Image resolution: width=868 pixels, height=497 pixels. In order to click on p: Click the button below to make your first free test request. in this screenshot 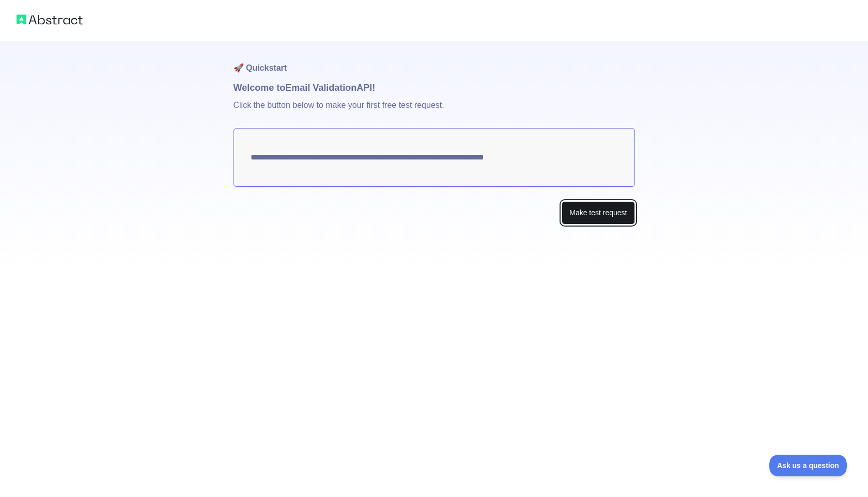, I will do `click(434, 111)`.